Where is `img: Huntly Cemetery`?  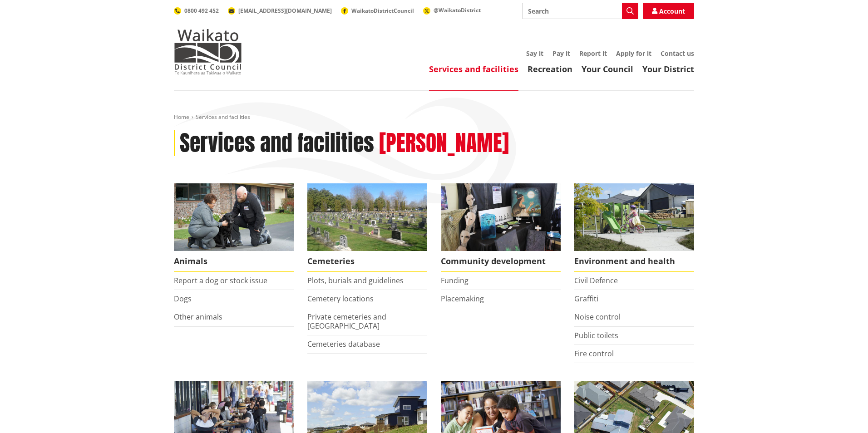
img: Huntly Cemetery is located at coordinates (367, 217).